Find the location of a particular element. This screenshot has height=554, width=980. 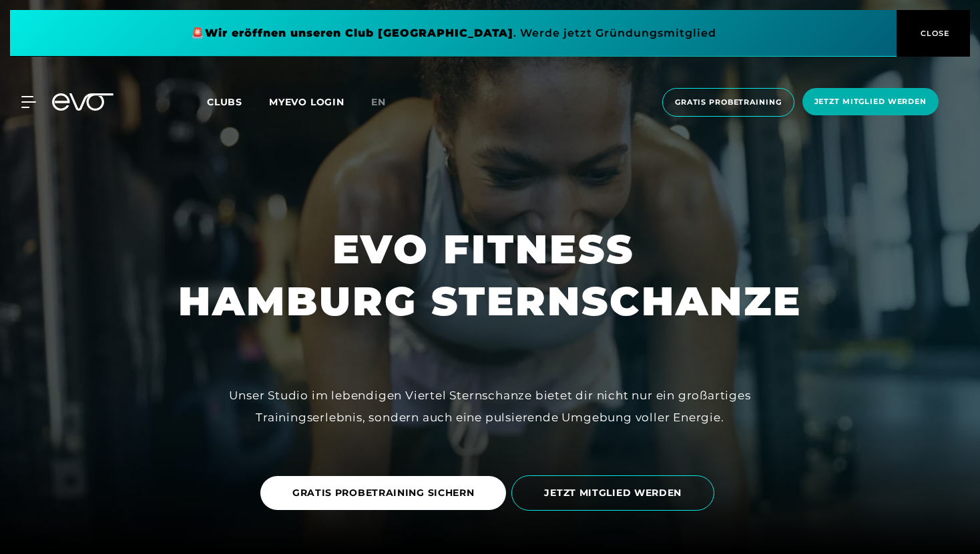

span: Jetzt Mitglied werden is located at coordinates (870, 101).